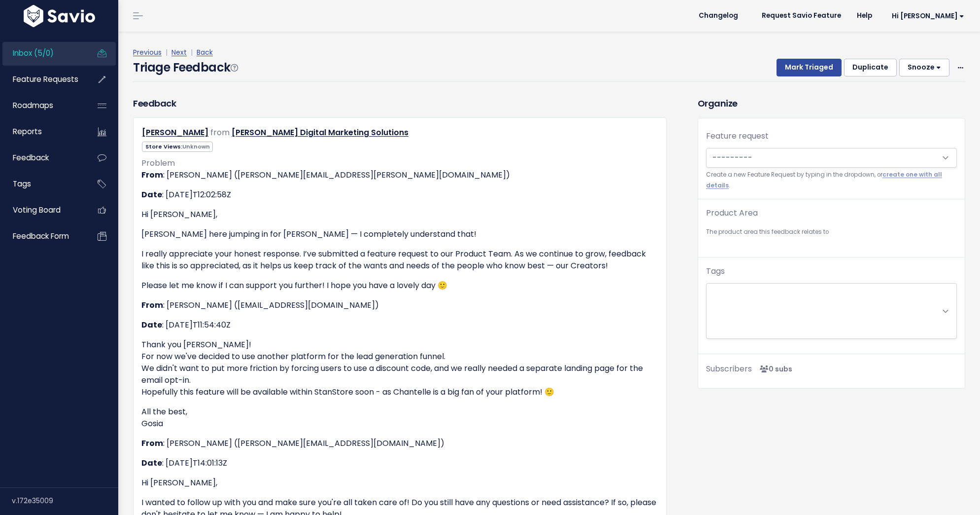 The image size is (980, 515). What do you see at coordinates (808, 67) in the screenshot?
I see `button: Mark Triaged` at bounding box center [808, 67].